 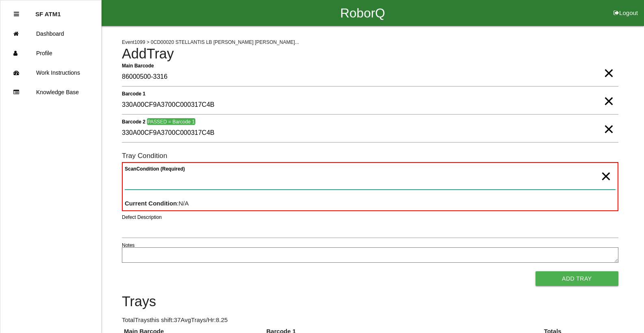 I want to click on b: Barcode 1, so click(x=133, y=94).